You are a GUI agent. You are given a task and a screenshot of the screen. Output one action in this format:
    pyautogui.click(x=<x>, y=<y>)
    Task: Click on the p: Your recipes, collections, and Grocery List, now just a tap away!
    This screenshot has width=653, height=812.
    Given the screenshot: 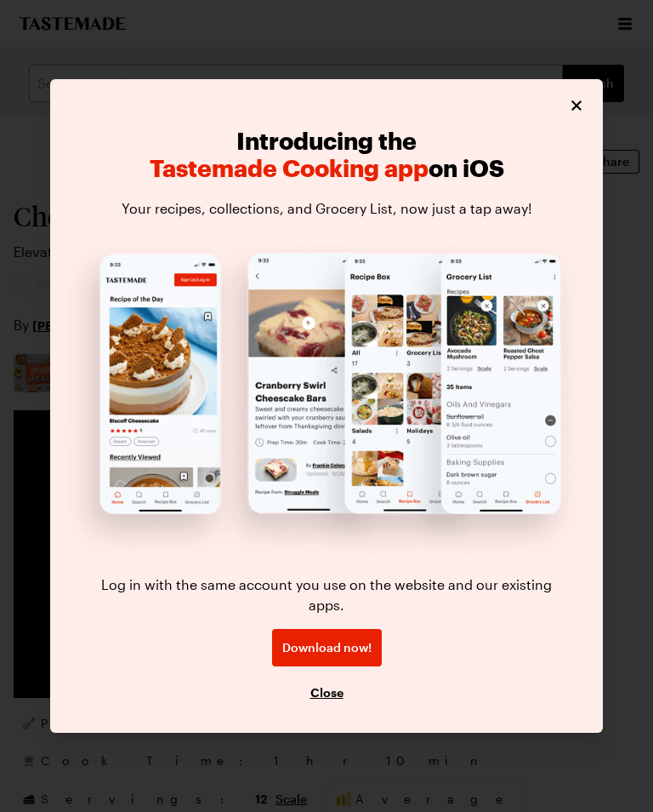 What is the action you would take?
    pyautogui.click(x=326, y=208)
    